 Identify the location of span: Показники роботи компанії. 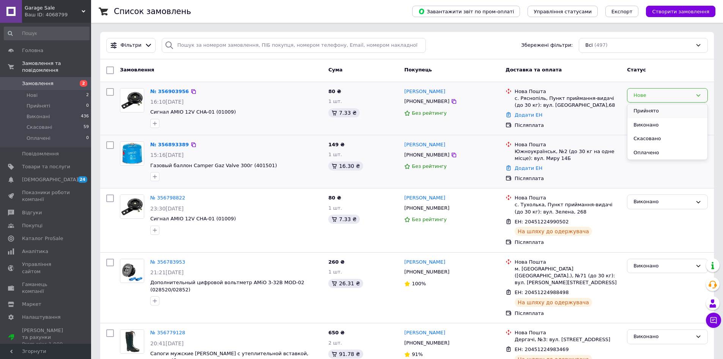
(46, 196).